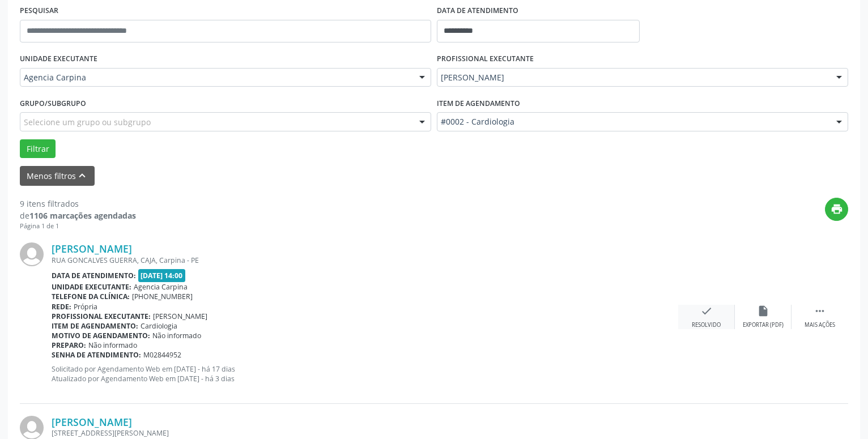 This screenshot has height=439, width=868. Describe the element at coordinates (82, 175) in the screenshot. I see `i: keyboard_arrow_up` at that location.